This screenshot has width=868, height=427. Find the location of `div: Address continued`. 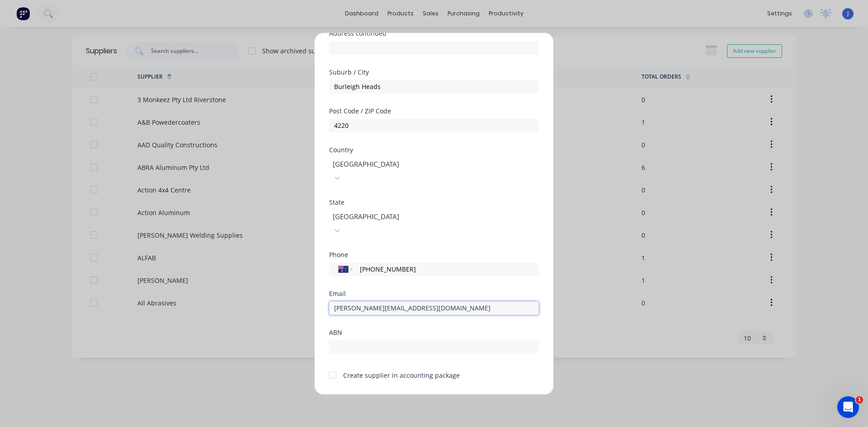

div: Address continued is located at coordinates (434, 33).